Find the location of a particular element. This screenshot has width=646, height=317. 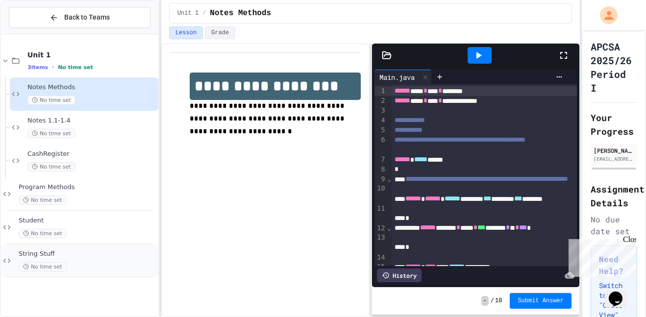

span: 3 items is located at coordinates (38, 67).